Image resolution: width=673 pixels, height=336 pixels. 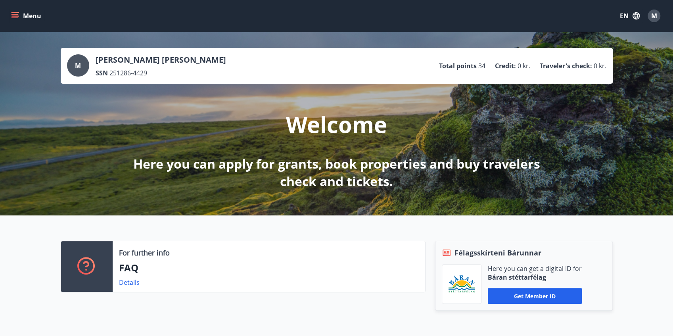 I want to click on p: Here you can get a digital ID for, so click(x=534, y=268).